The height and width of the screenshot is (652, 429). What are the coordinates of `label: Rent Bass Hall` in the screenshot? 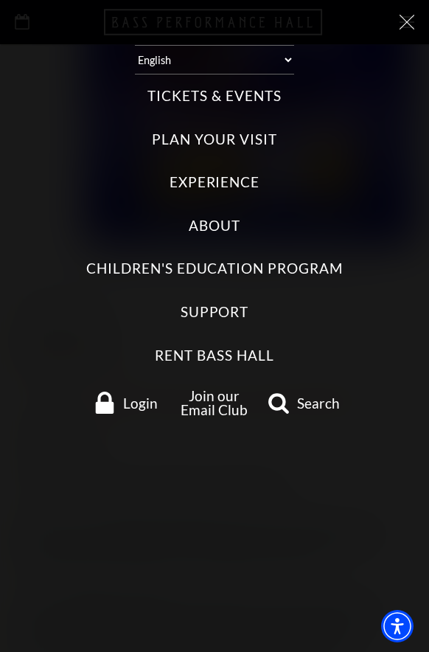 It's located at (214, 355).